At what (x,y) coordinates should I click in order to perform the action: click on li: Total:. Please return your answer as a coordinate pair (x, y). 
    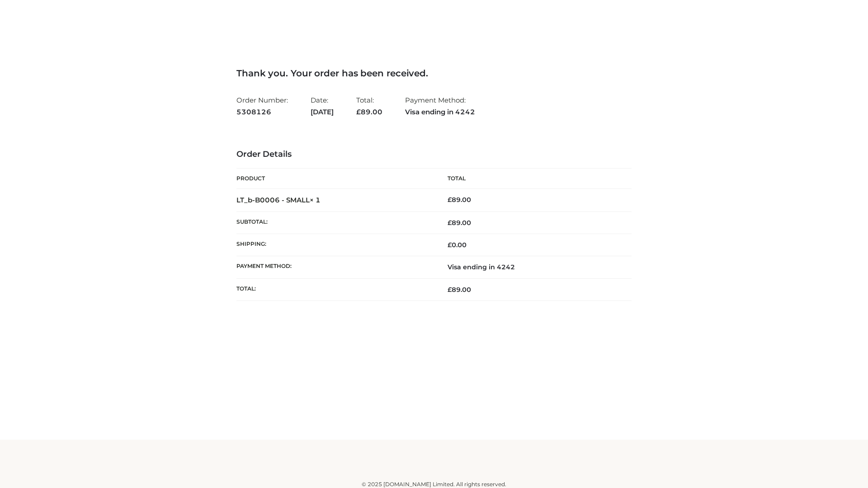
    Looking at the image, I should click on (369, 105).